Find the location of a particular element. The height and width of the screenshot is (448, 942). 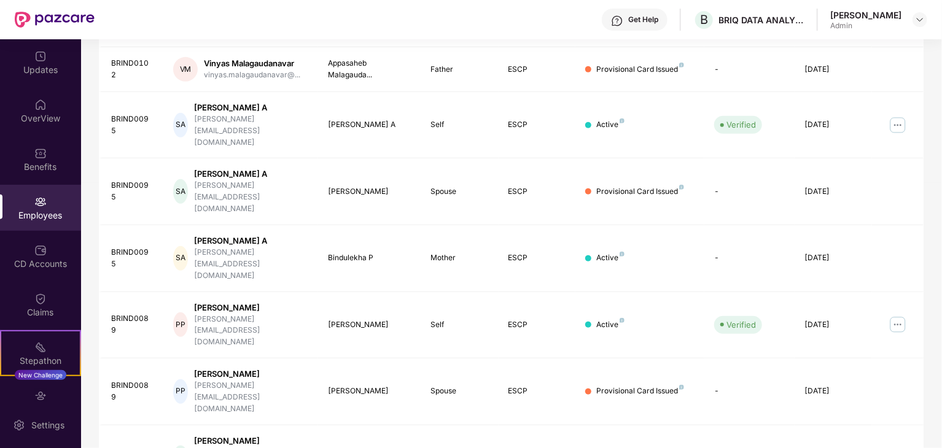

div: BRIND0102 is located at coordinates (132, 69).